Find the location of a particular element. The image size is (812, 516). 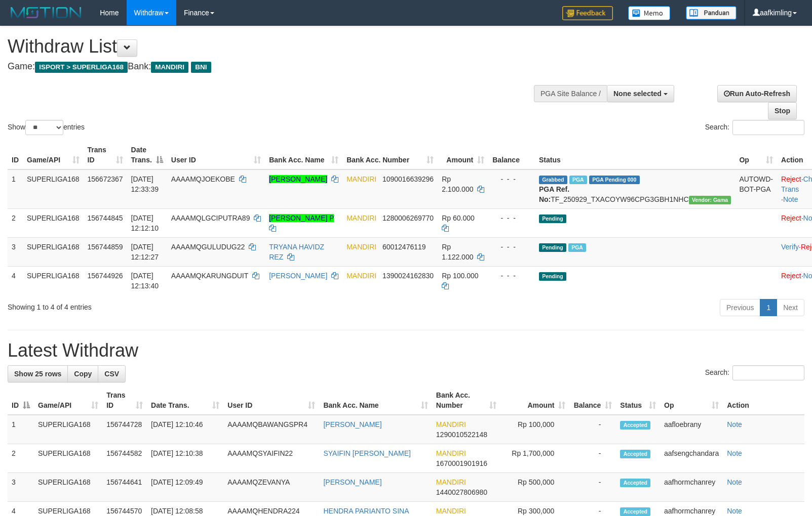

span: 156744845 is located at coordinates (106, 218).